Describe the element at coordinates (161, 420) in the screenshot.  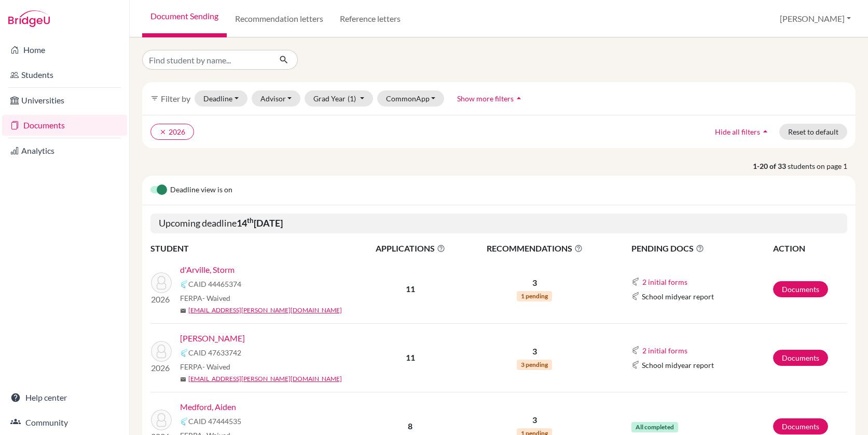
I see `img: Medford, Aiden` at that location.